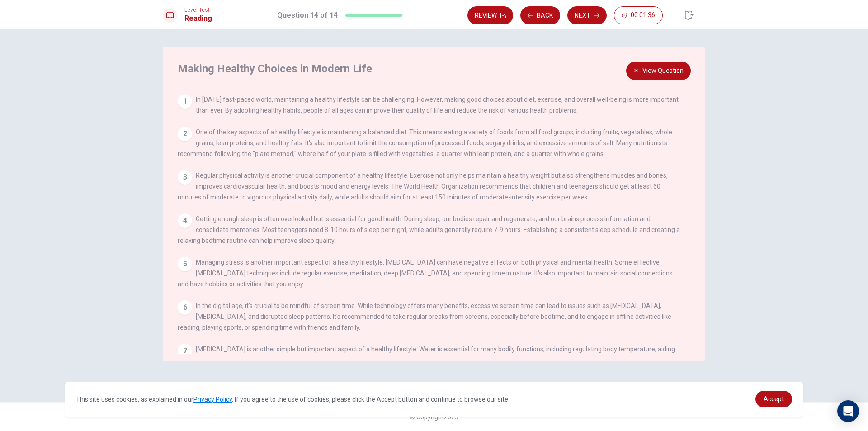 Image resolution: width=868 pixels, height=431 pixels. What do you see at coordinates (308, 15) in the screenshot?
I see `h1: Question 14 of 14` at bounding box center [308, 15].